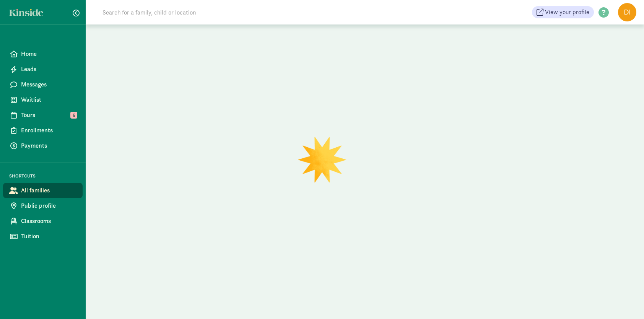 The height and width of the screenshot is (319, 644). Describe the element at coordinates (43, 69) in the screenshot. I see `a: Leads` at that location.